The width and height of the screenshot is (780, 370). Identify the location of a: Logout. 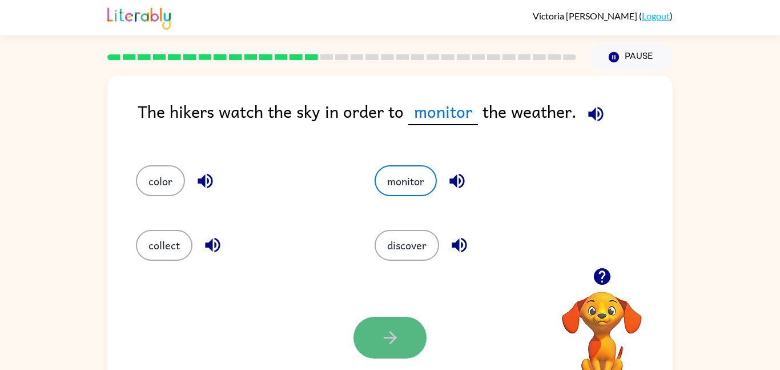
(656, 15).